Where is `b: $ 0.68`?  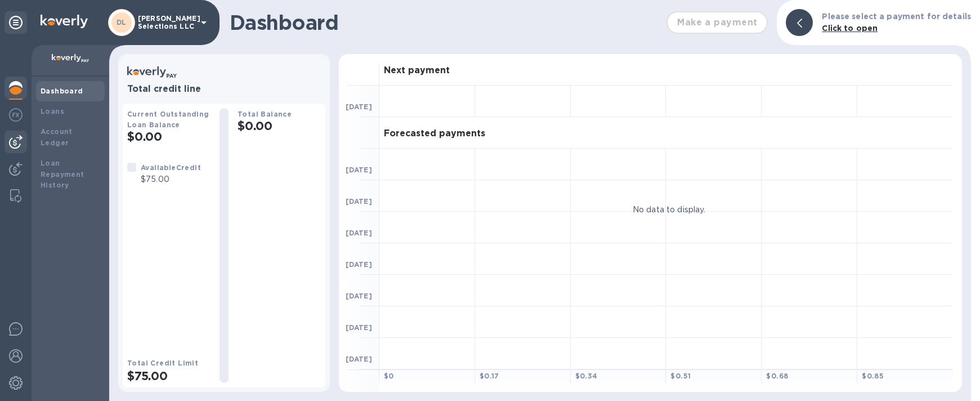 b: $ 0.68 is located at coordinates (777, 376).